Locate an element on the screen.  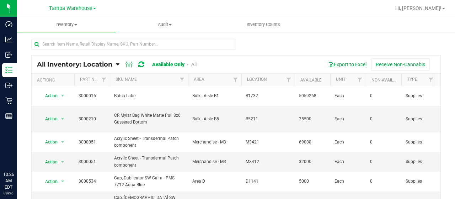
a: Area is located at coordinates (199, 79).